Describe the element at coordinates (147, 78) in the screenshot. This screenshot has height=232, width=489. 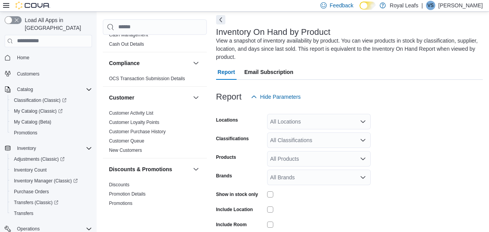
I see `a: OCS Transaction Submission Details` at that location.